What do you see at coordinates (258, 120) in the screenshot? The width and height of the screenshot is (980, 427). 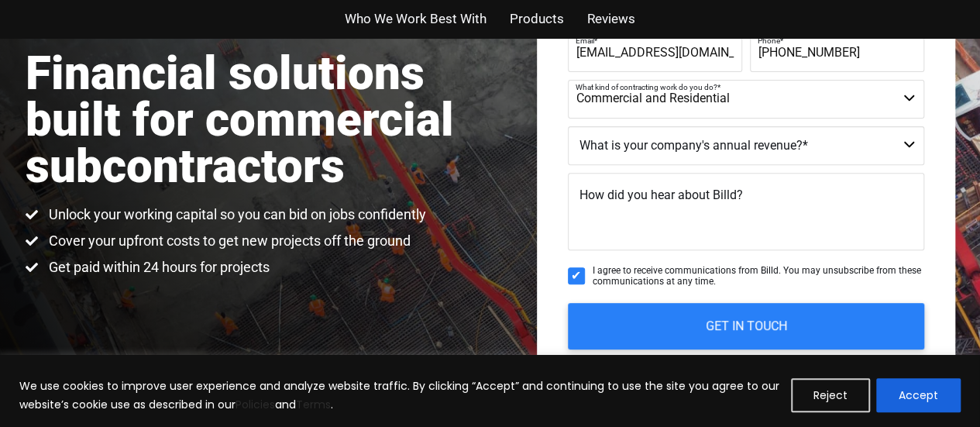 I see `h1: Financial solutions built for commercial subcontractors` at bounding box center [258, 120].